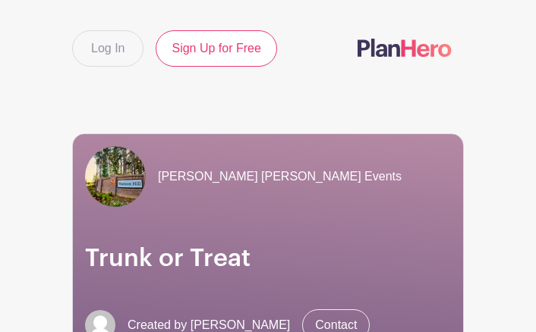 This screenshot has height=332, width=536. What do you see at coordinates (268, 258) in the screenshot?
I see `h1: Trunk or Treat` at bounding box center [268, 258].